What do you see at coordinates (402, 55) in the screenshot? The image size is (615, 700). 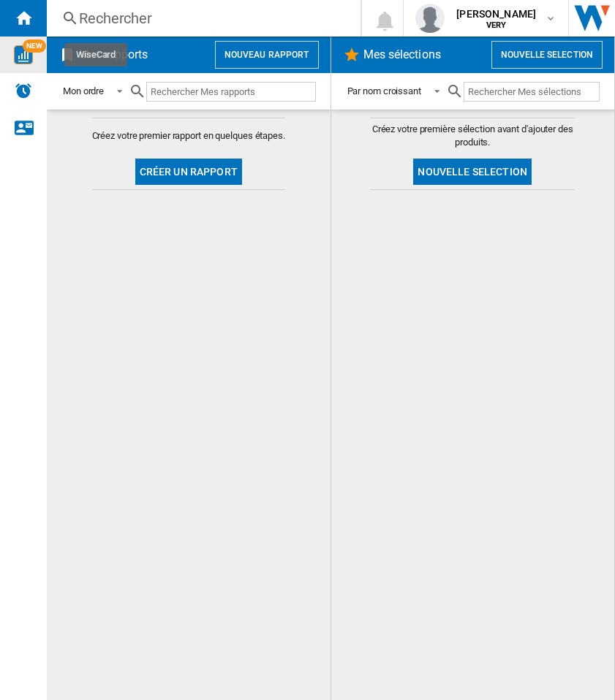 I see `h2: Mes sélections` at bounding box center [402, 55].